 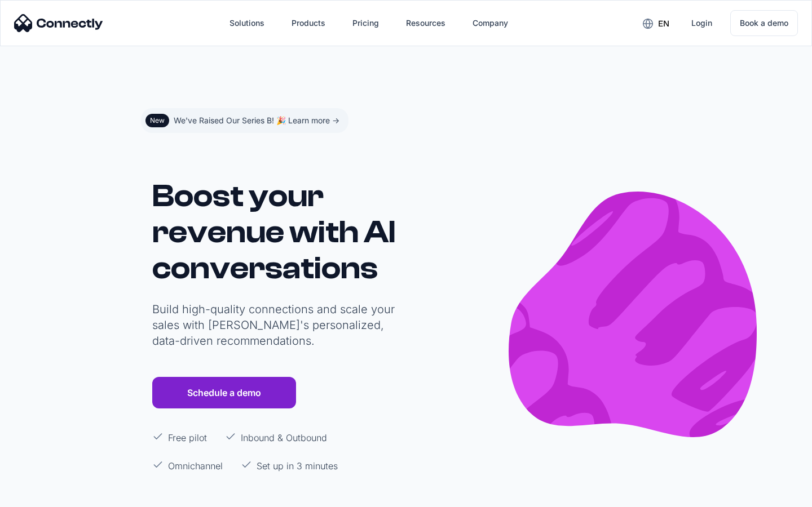 I want to click on p: Inbound & Outbound, so click(x=284, y=438).